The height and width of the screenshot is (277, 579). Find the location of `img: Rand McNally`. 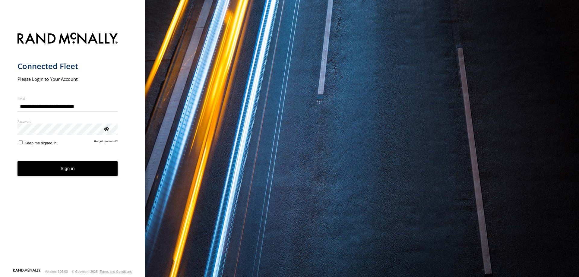

img: Rand McNally is located at coordinates (68, 39).